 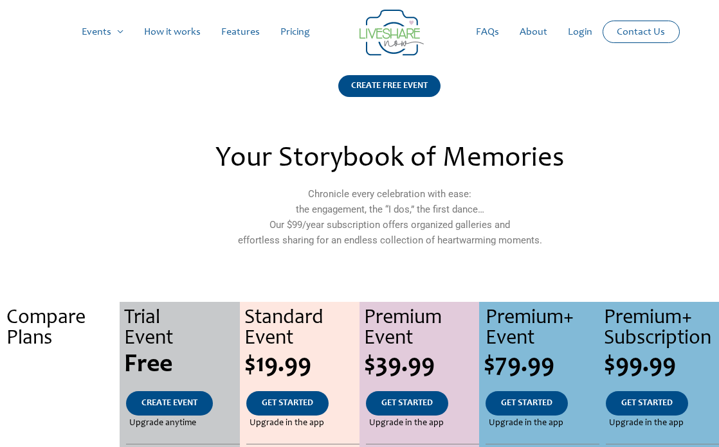 What do you see at coordinates (169, 404) in the screenshot?
I see `span: CREATE EVENT` at bounding box center [169, 404].